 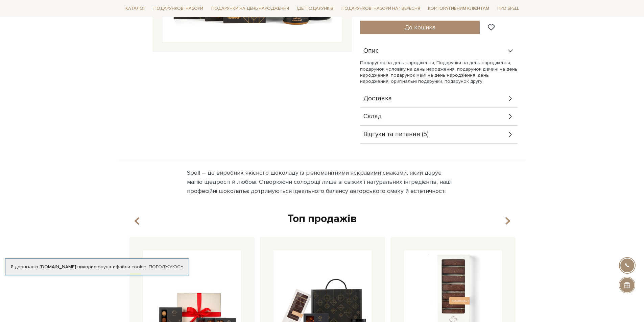 What do you see at coordinates (378, 99) in the screenshot?
I see `span: Доставка` at bounding box center [378, 99].